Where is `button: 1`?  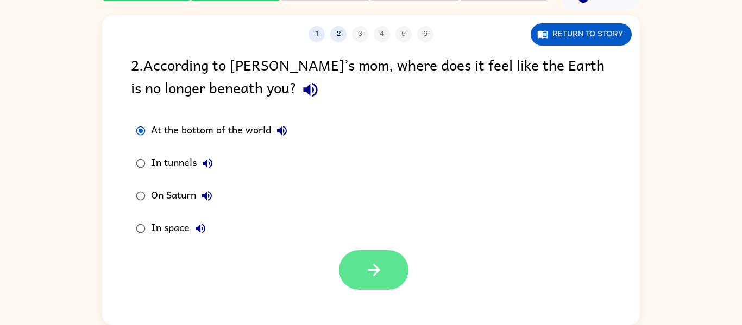 button: 1 is located at coordinates (317, 34).